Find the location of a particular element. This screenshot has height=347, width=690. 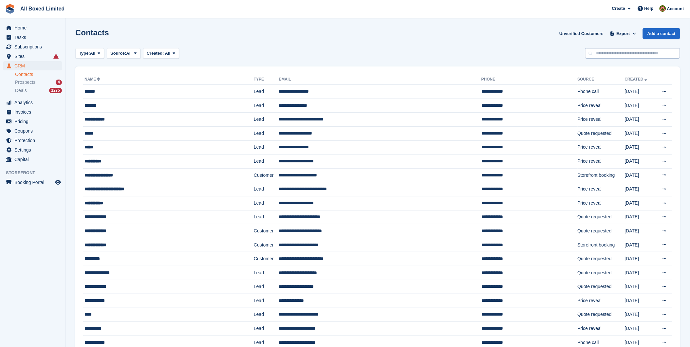

button: Source: All is located at coordinates (123, 53).